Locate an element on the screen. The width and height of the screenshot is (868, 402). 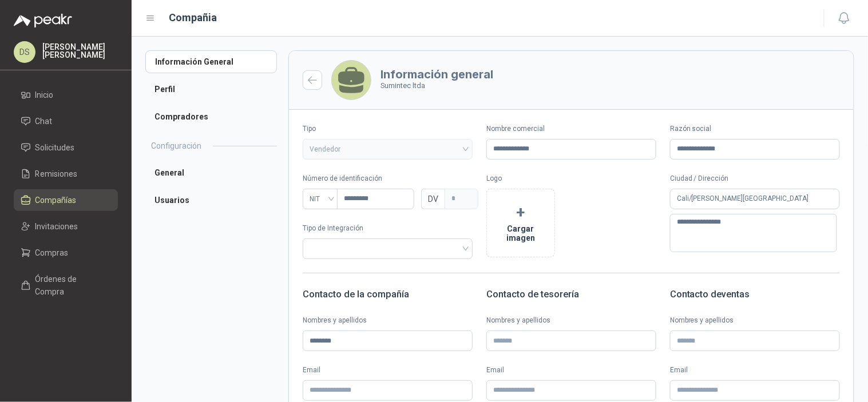
span: Compañías is located at coordinates (56, 200).